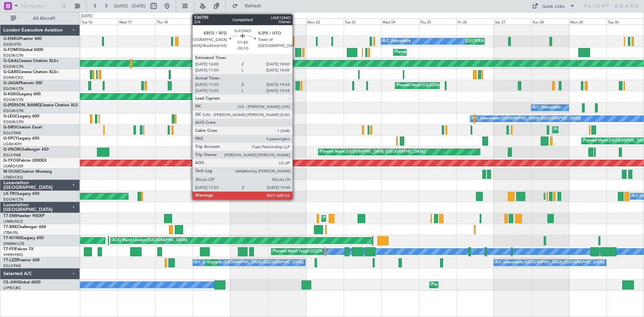  What do you see at coordinates (18, 249) in the screenshot?
I see `a: T7-FFIFalcon 7X` at bounding box center [18, 249].